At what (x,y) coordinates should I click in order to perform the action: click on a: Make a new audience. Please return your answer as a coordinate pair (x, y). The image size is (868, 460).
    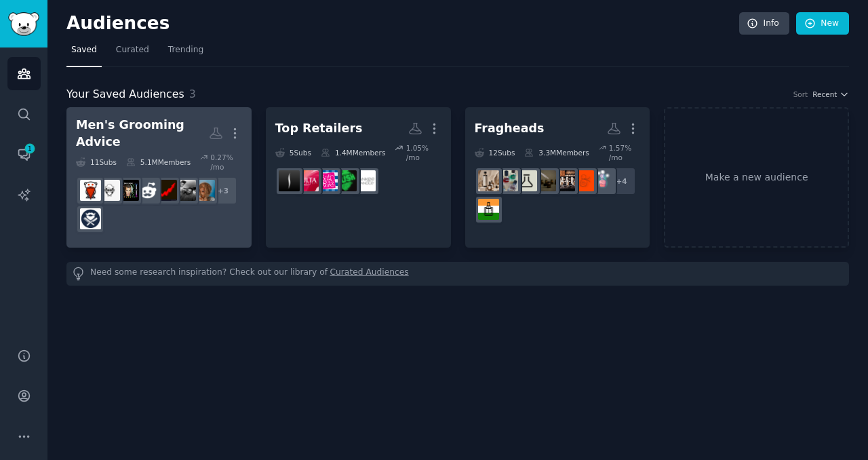
    Looking at the image, I should click on (757, 177).